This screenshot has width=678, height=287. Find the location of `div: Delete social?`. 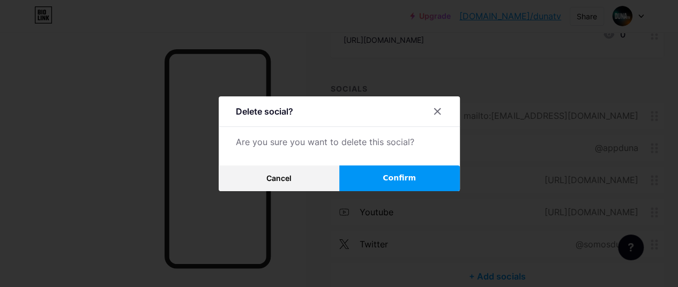

div: Delete social? is located at coordinates (264, 112).